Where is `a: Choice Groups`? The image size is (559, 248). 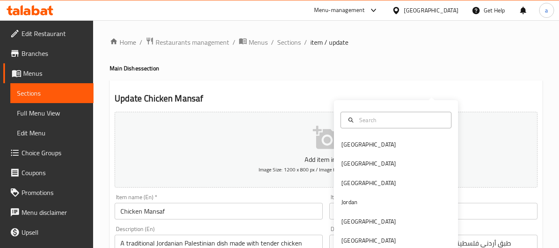 a: Choice Groups is located at coordinates (48, 153).